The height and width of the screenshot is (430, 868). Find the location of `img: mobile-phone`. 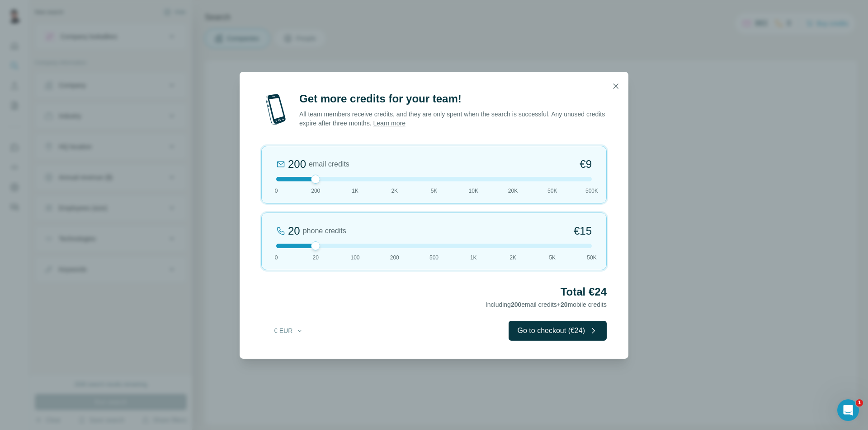

img: mobile-phone is located at coordinates (276, 109).